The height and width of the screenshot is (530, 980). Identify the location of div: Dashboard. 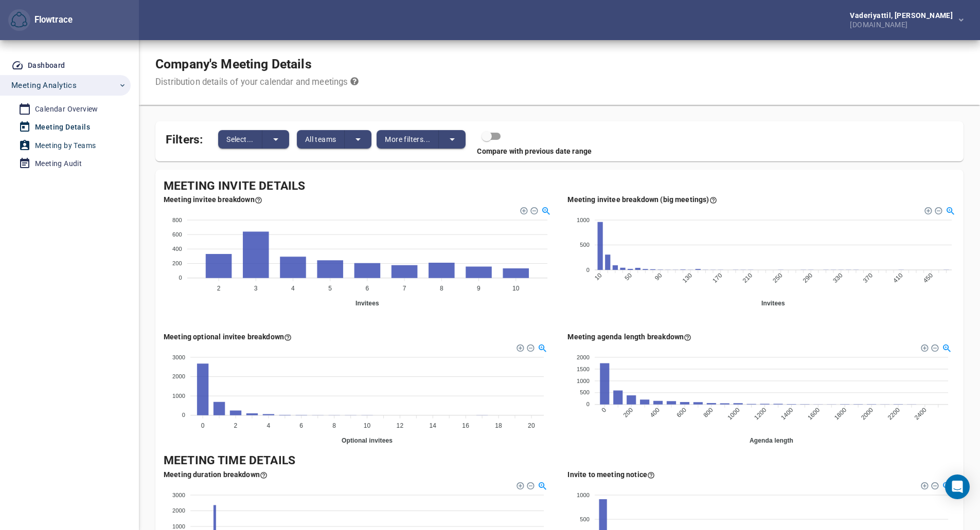
(46, 66).